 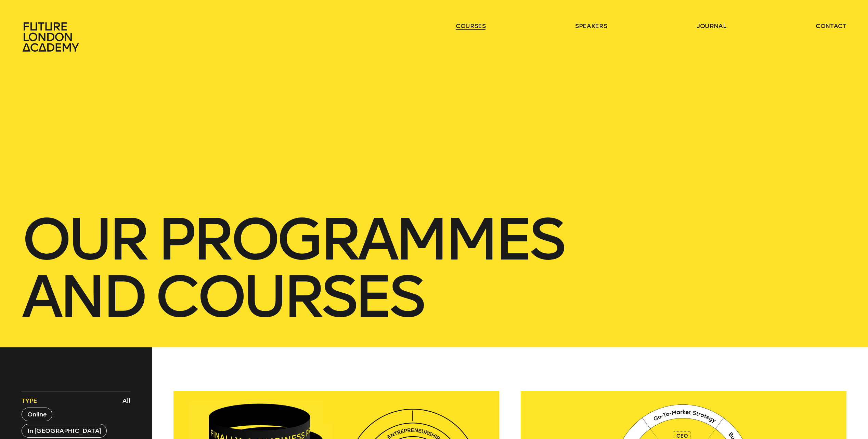 What do you see at coordinates (591, 26) in the screenshot?
I see `a: speakers` at bounding box center [591, 26].